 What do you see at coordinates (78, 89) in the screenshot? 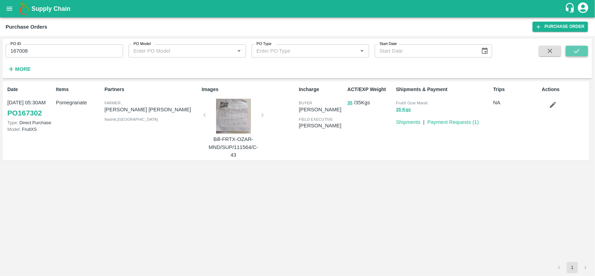
I see `p: Items` at bounding box center [78, 89].